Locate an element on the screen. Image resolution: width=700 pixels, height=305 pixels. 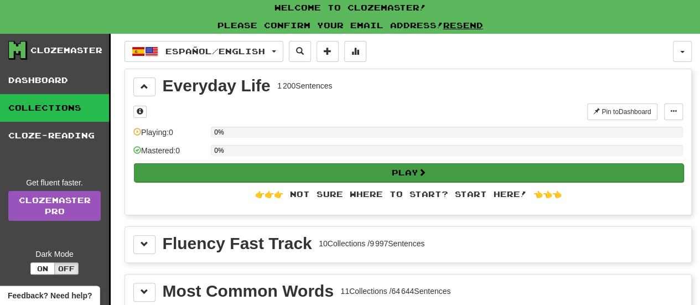
a: Resend is located at coordinates (463, 25).